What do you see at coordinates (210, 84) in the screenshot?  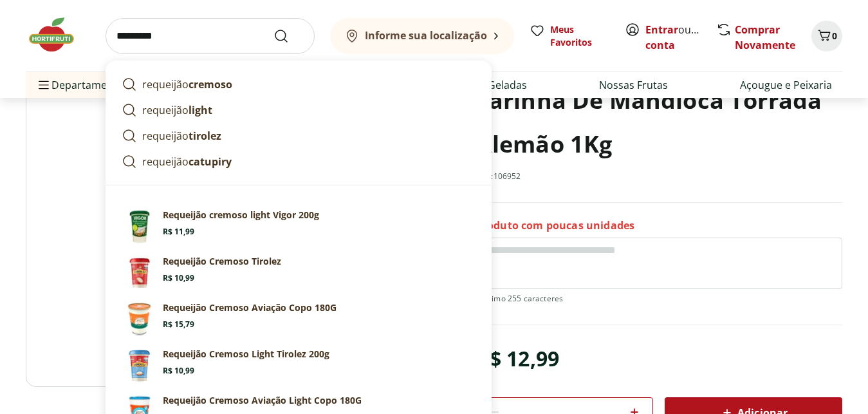 I see `strong: cremoso` at bounding box center [210, 84].